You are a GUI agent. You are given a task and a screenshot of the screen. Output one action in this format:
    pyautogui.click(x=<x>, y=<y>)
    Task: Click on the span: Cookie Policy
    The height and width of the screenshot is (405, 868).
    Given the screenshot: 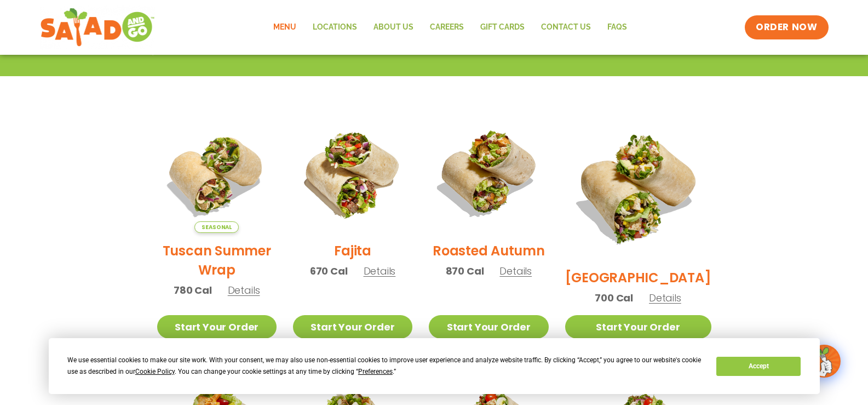 What is the action you would take?
    pyautogui.click(x=155, y=371)
    